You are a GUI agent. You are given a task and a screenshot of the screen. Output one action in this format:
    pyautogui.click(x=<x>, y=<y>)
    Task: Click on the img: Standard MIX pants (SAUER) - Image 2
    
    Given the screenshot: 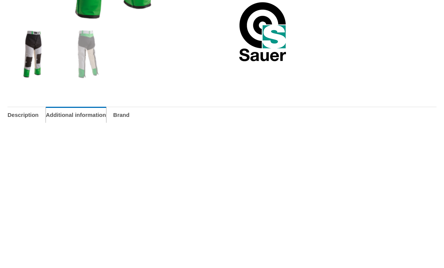 What is the action you would take?
    pyautogui.click(x=87, y=54)
    